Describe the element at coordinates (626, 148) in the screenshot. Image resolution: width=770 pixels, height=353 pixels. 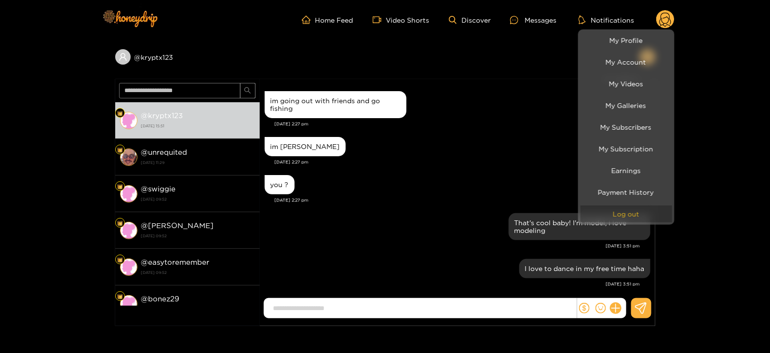
I see `a: My Subscription` at that location.